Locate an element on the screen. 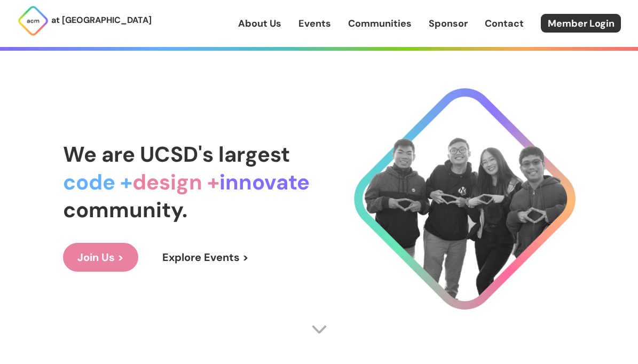 The height and width of the screenshot is (364, 638). a: Communities is located at coordinates (380, 24).